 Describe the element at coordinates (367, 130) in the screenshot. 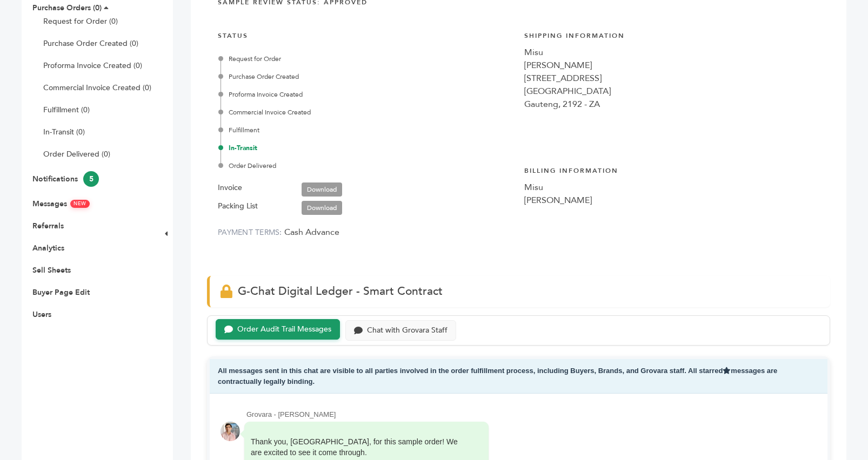

I see `div: Fulfillment` at that location.